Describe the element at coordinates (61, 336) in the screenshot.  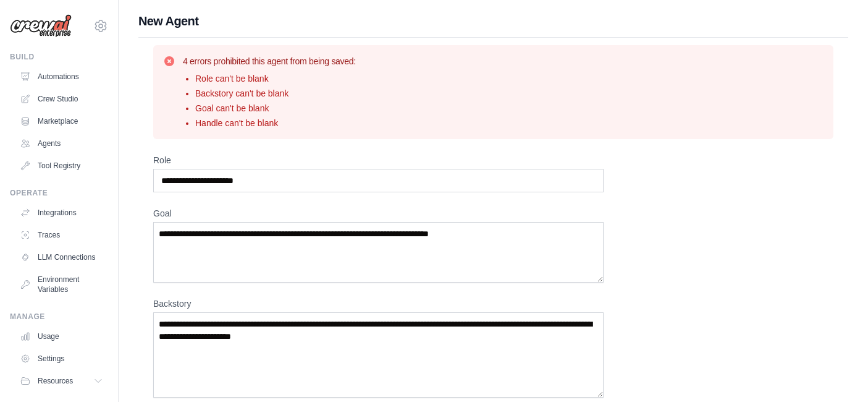
I see `a: Usage` at that location.